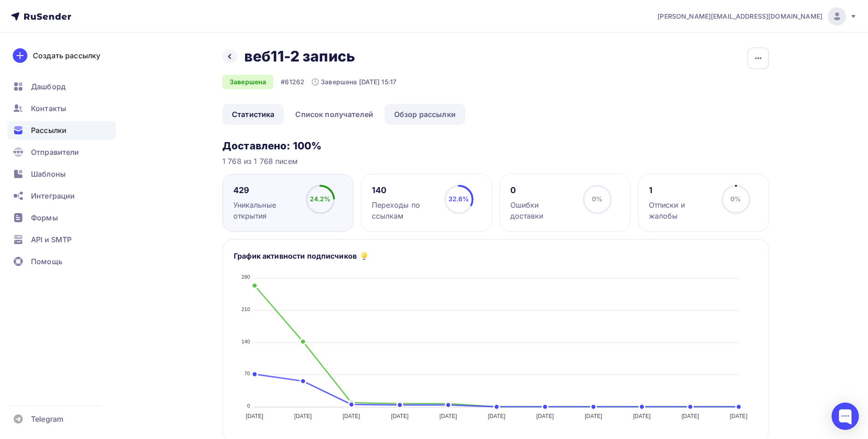 This screenshot has width=868, height=439. What do you see at coordinates (299, 56) in the screenshot?
I see `h2: веб11-2 запись` at bounding box center [299, 56].